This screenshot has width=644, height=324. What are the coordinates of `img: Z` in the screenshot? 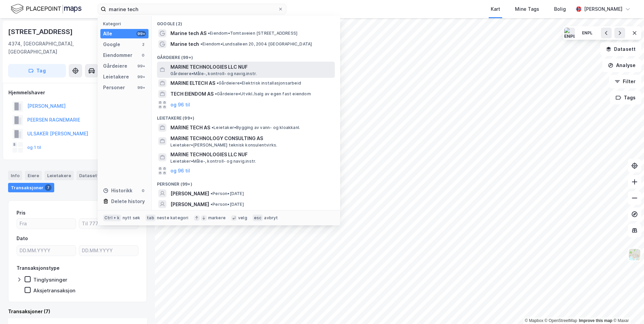 It's located at (635, 255).